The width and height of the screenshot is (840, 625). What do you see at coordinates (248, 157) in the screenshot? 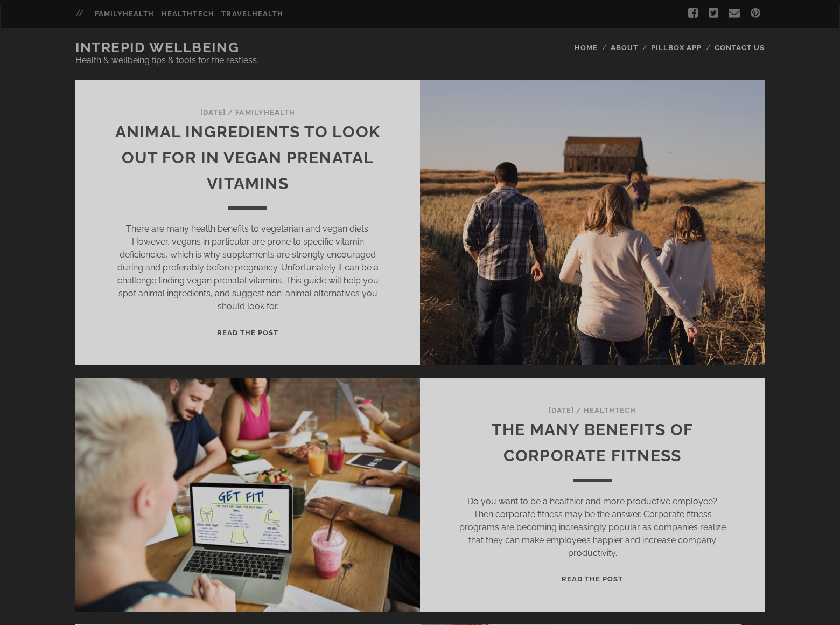
I see `a: Animal Ingredients to Look Out for in Vegan Prenatal Vitamins` at bounding box center [248, 157].